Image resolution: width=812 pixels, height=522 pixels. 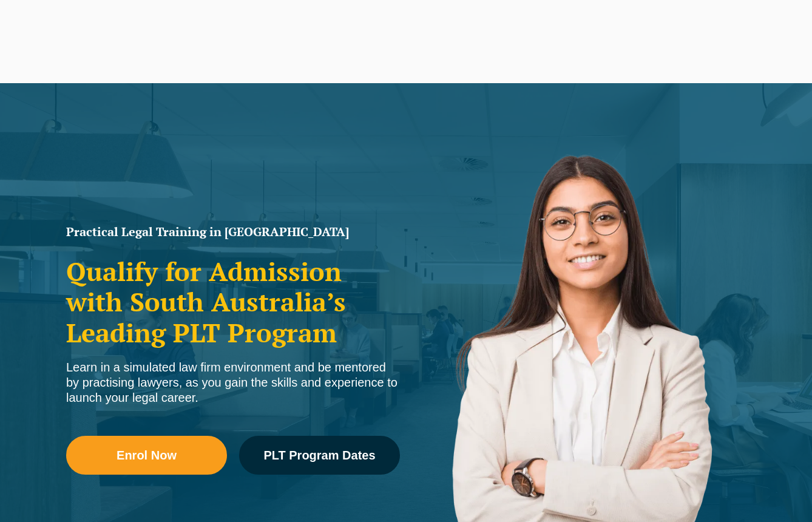 What do you see at coordinates (233, 382) in the screenshot?
I see `div: Learn in a simulated law firm environment and be mentored by practising lawyers, as you gain the ...` at bounding box center [233, 382].